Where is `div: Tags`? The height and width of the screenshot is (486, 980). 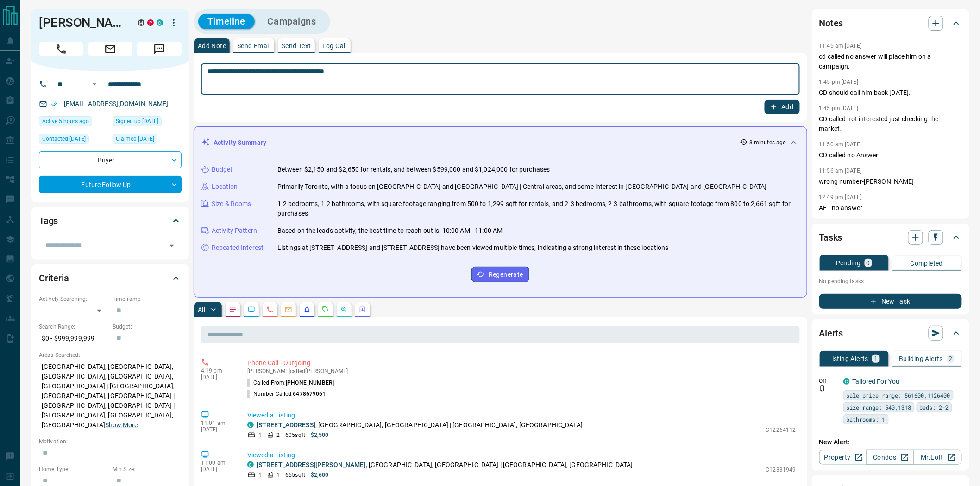
div: Tags is located at coordinates (110, 220).